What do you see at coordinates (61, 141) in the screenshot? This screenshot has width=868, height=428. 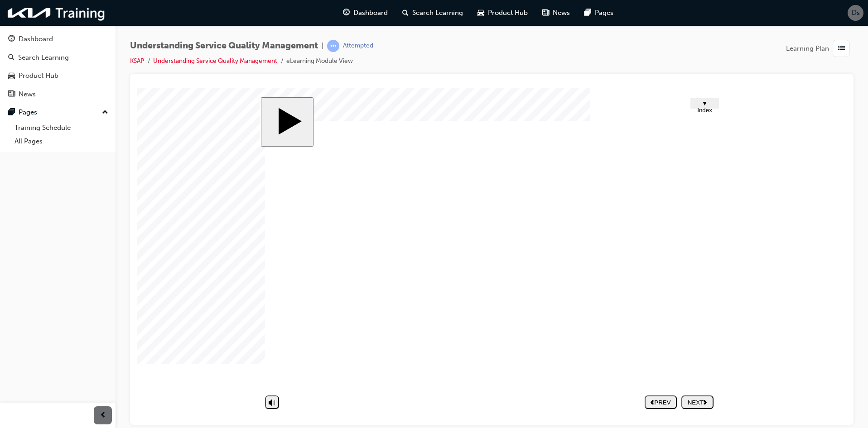 I see `a: All Pages` at bounding box center [61, 141].